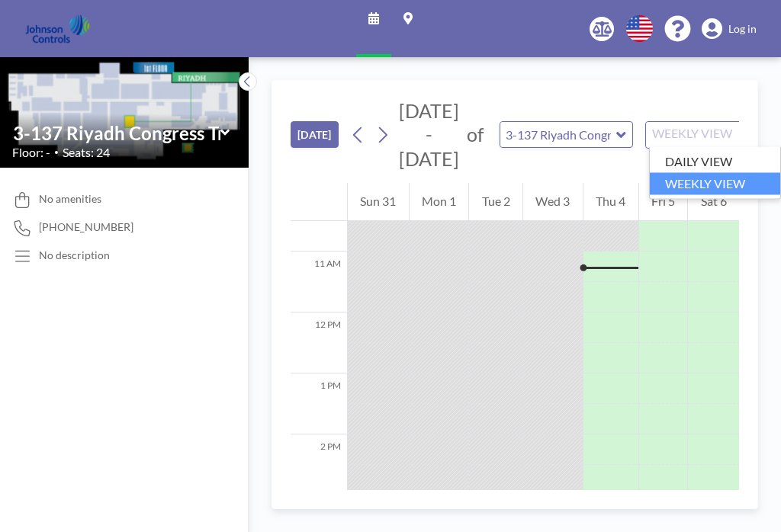 The height and width of the screenshot is (532, 781). Describe the element at coordinates (57, 29) in the screenshot. I see `img: organization-logo` at that location.